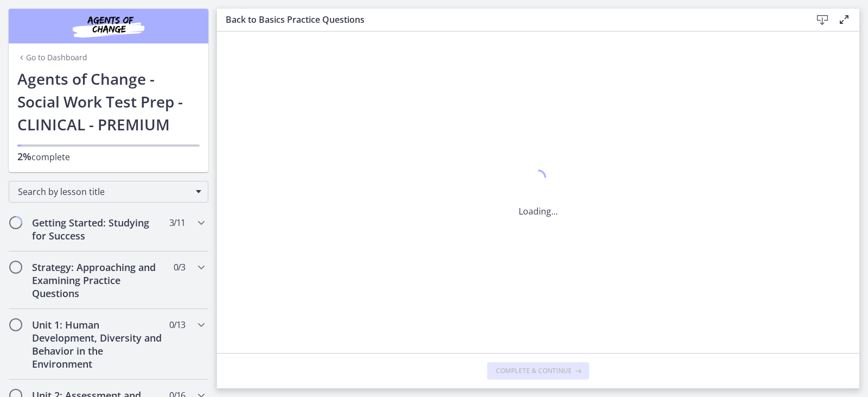  What do you see at coordinates (538, 179) in the screenshot?
I see `div: 1` at bounding box center [538, 179].